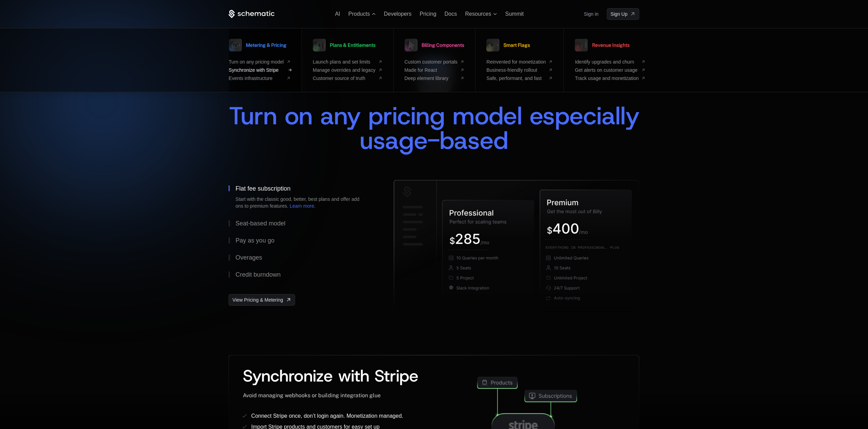 This screenshot has width=868, height=429. Describe the element at coordinates (327, 416) in the screenshot. I see `span: Connect Stripe once, don’t login again. Monetization managed.` at that location.